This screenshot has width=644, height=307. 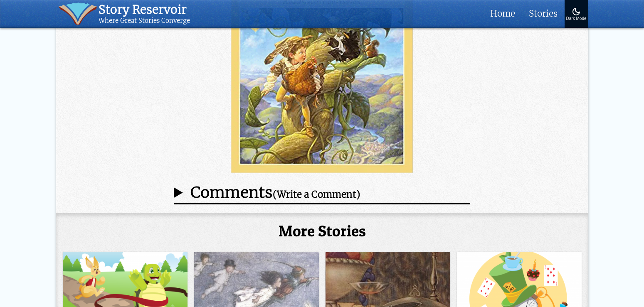 I want to click on h2: More Stories, so click(x=322, y=231).